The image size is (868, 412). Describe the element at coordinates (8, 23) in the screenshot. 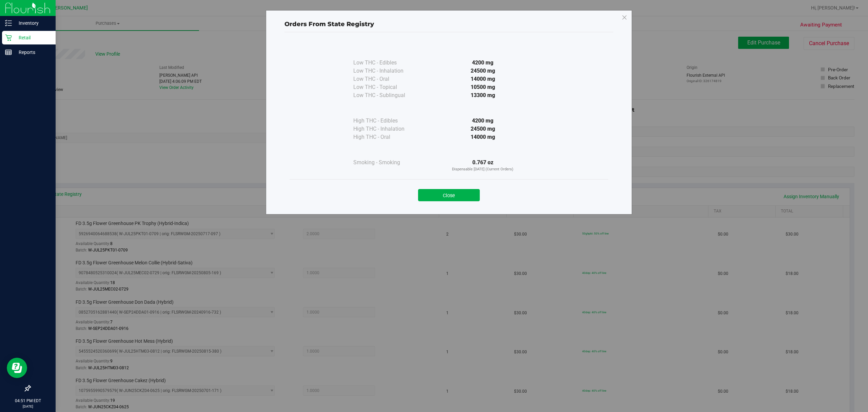

I see `inline-svg: Inventory` at that location.